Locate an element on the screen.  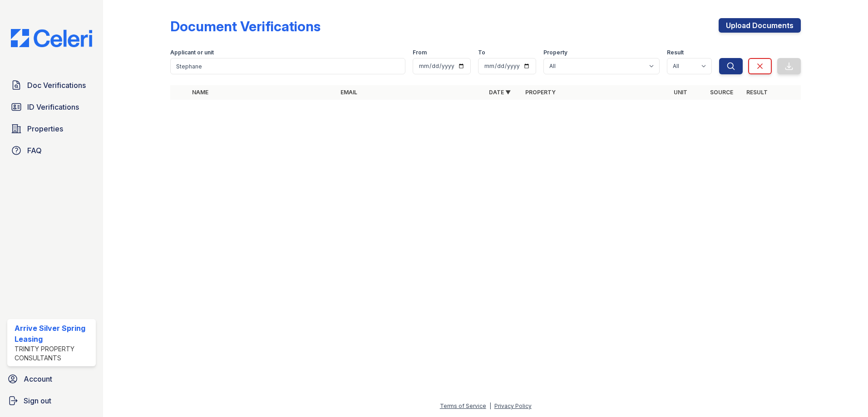
a: Unit is located at coordinates (680, 92).